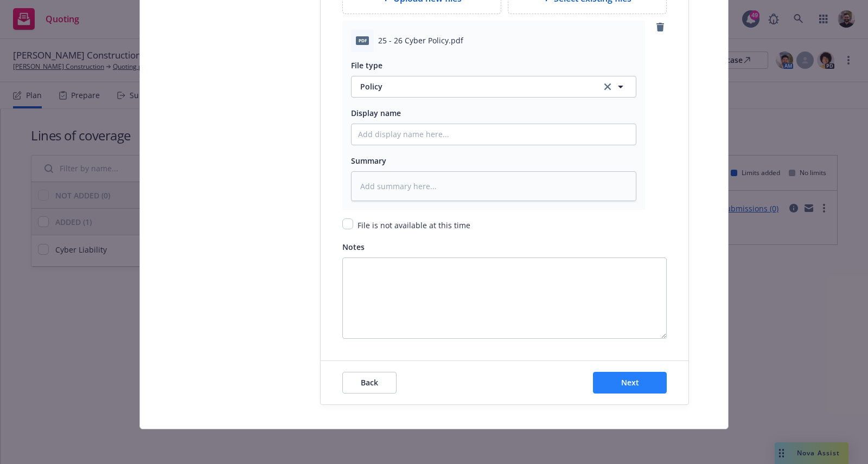  I want to click on button: Policyclear selection, so click(493, 87).